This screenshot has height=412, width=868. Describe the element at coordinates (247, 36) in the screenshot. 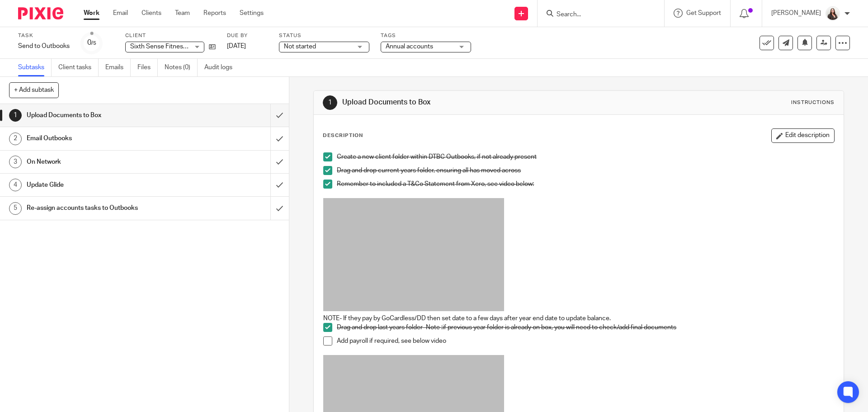

I see `label: Due by` at that location.